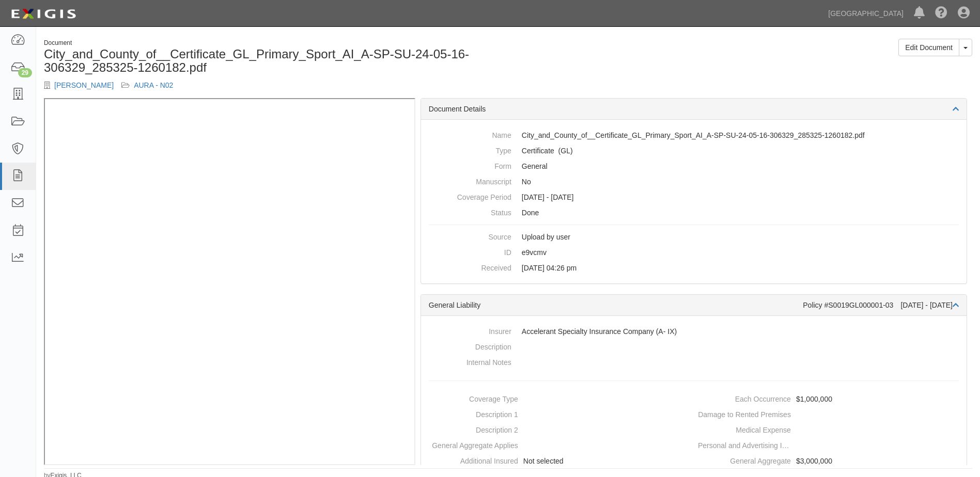 This screenshot has height=477, width=980. Describe the element at coordinates (745, 460) in the screenshot. I see `dt: General Aggregate` at that location.